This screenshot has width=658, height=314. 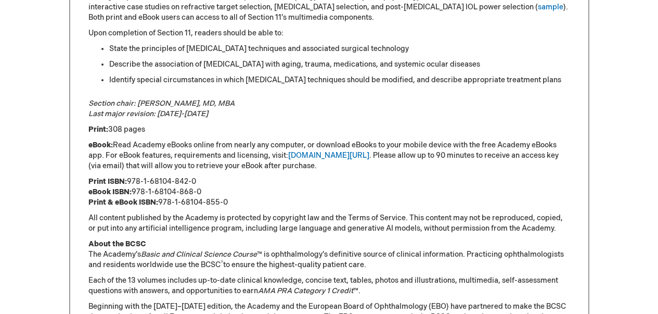 What do you see at coordinates (100, 145) in the screenshot?
I see `strong: eBook:` at bounding box center [100, 145].